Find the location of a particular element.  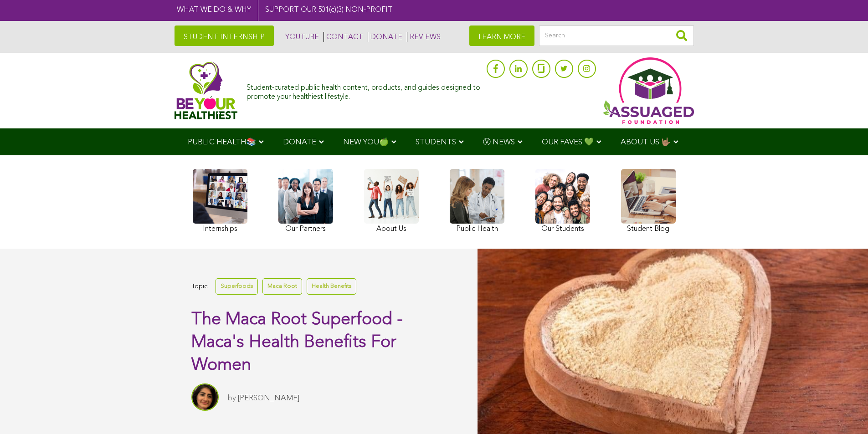

div: Student-curated public health content, products, and guides designed to promote your healthiest l... is located at coordinates (364, 90).